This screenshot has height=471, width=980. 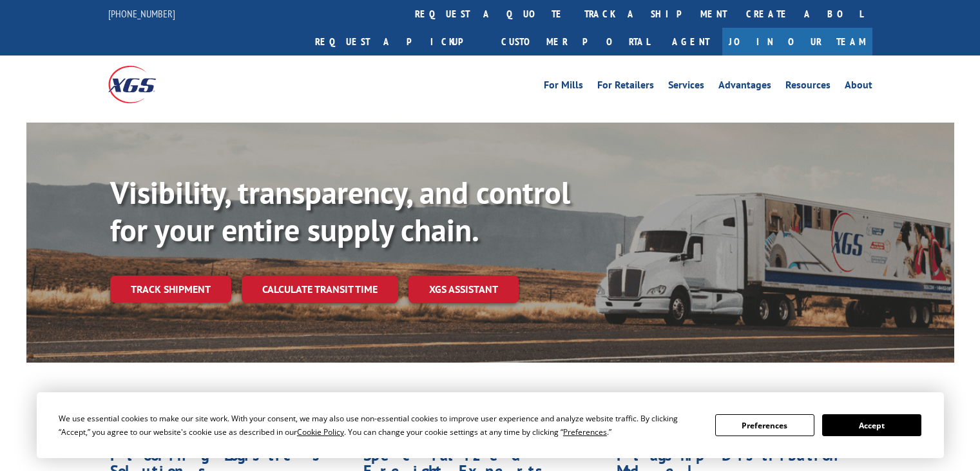 What do you see at coordinates (320, 432) in the screenshot?
I see `span: Cookie Policy` at bounding box center [320, 432].